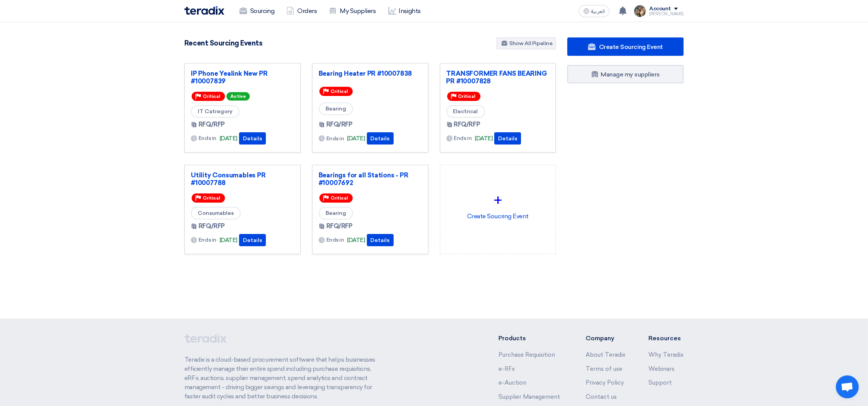  Describe the element at coordinates (598, 11) in the screenshot. I see `span: العربية` at that location.